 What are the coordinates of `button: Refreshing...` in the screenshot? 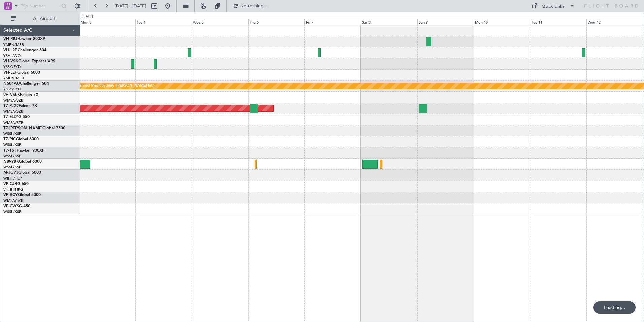 It's located at (250, 6).